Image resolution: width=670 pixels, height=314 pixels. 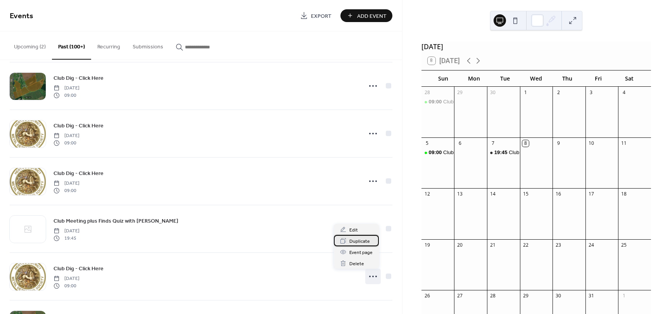 I want to click on button: Recurring, so click(x=109, y=45).